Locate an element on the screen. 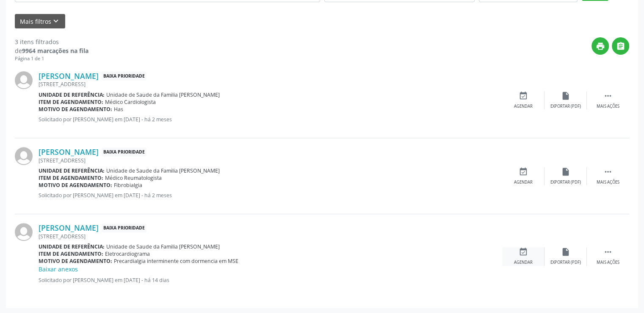 The image size is (644, 313). span: Eletrocardiograma is located at coordinates (127, 254).